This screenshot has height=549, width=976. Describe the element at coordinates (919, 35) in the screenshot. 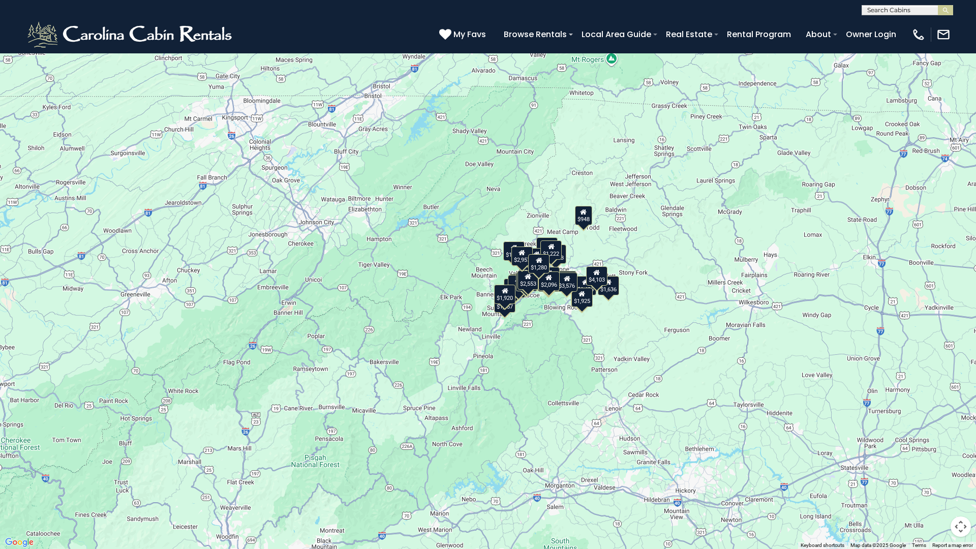

I see `img: phone-regular-white.png` at that location.